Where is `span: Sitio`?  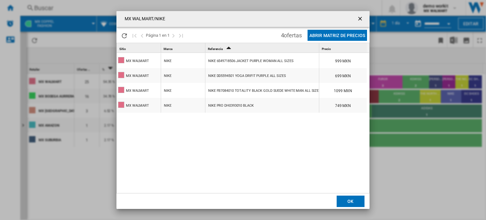
span: Sitio is located at coordinates (122, 49).